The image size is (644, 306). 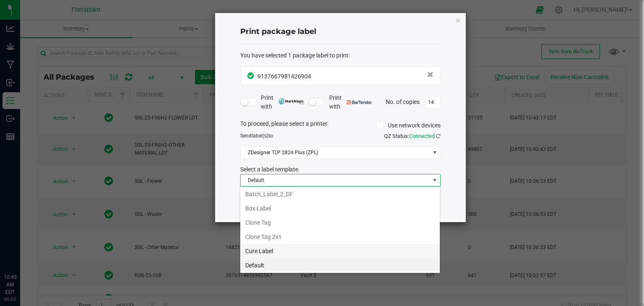 I want to click on span: 9137667981426904, so click(x=285, y=76).